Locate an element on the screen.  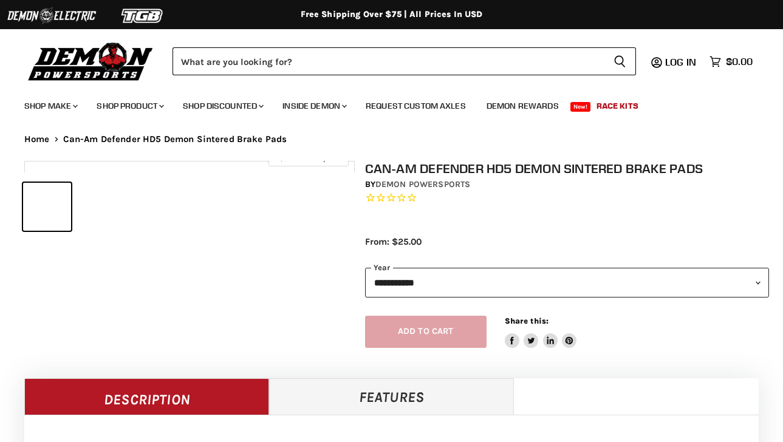
input: Search is located at coordinates (388, 61).